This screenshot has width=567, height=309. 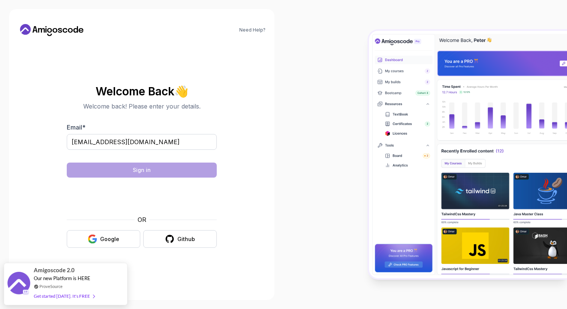 I want to click on img: provesource social proof notification image, so click(x=19, y=283).